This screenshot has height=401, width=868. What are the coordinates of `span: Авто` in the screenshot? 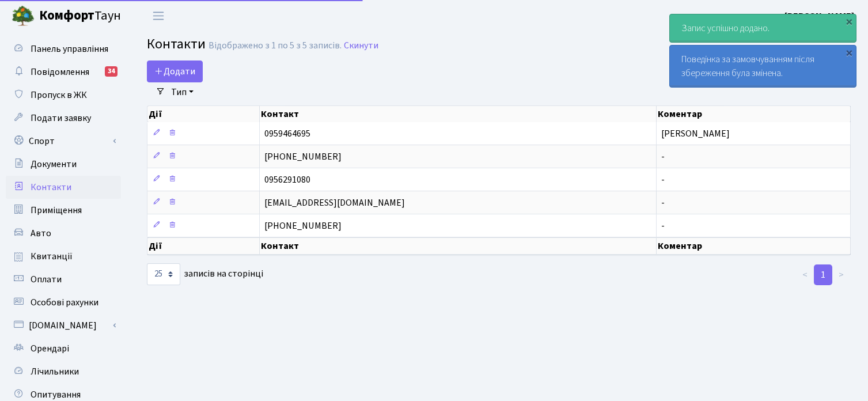 It's located at (41, 233).